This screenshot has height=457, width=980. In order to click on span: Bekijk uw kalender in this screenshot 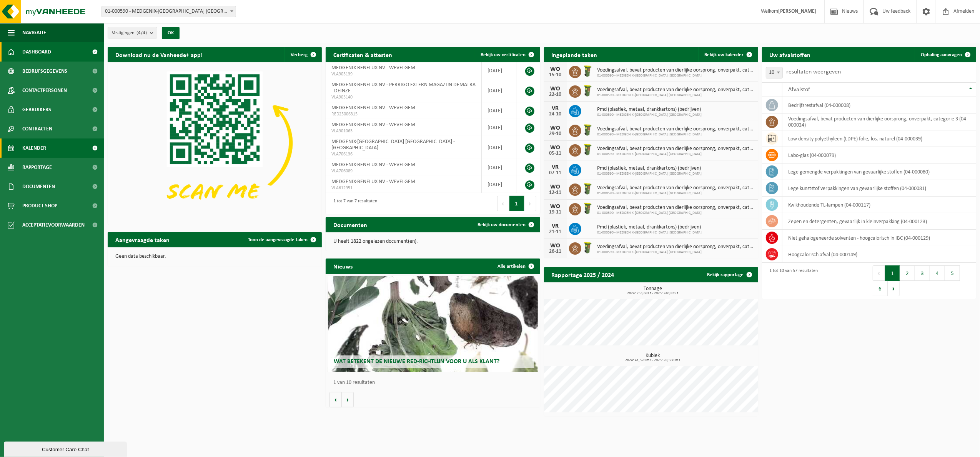, I will do `click(724, 55)`.